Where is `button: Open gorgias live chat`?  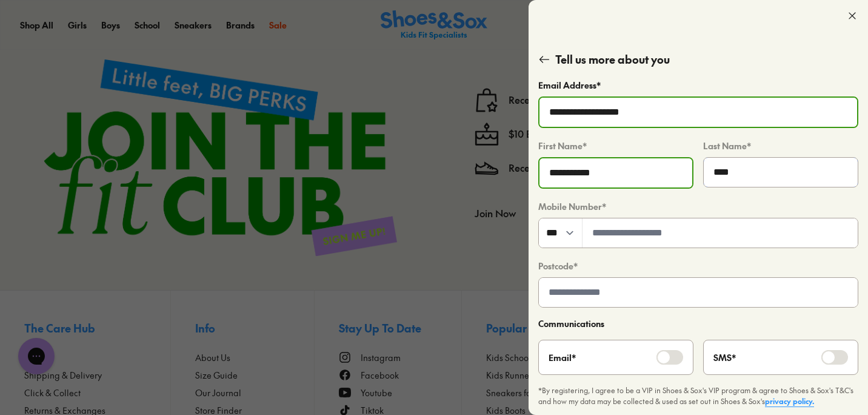 button: Open gorgias live chat is located at coordinates (24, 22).